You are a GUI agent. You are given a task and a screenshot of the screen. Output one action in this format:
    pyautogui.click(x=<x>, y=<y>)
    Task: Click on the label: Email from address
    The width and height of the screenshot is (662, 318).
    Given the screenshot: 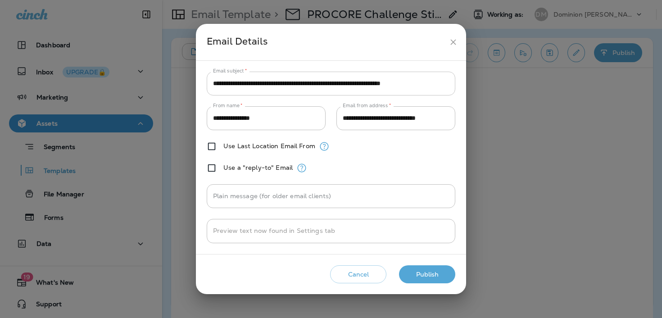 What is the action you would take?
    pyautogui.click(x=367, y=105)
    